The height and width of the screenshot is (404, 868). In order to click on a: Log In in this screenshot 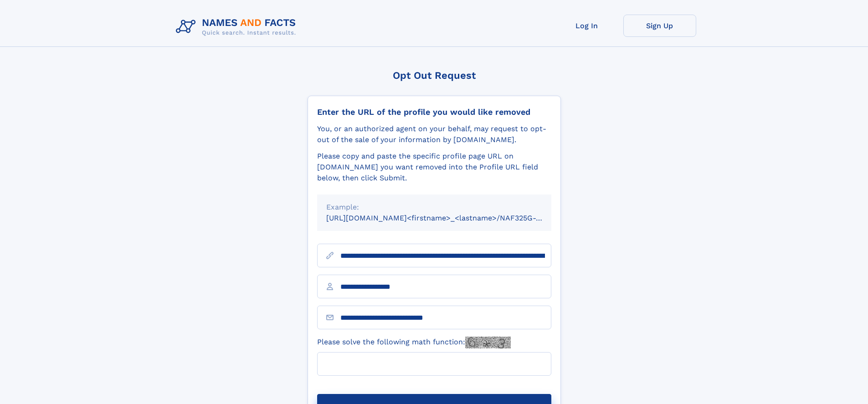, I will do `click(587, 26)`.